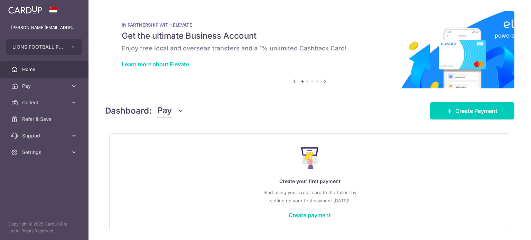  What do you see at coordinates (155, 64) in the screenshot?
I see `a: Learn more about Elevate` at bounding box center [155, 64].